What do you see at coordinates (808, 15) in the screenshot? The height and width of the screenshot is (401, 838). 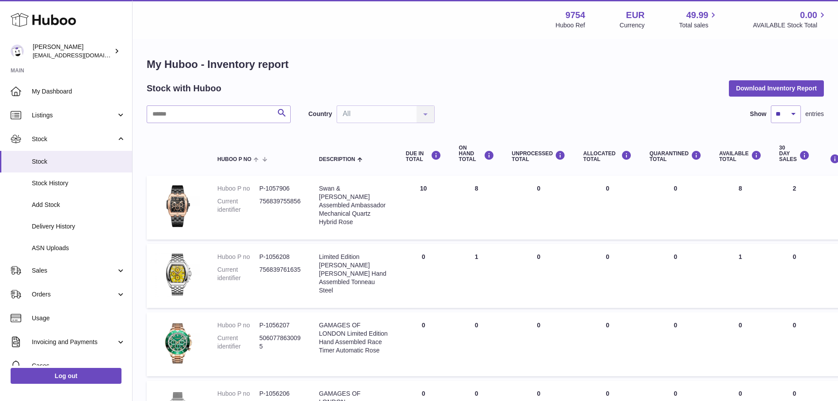 I see `span: 0.00` at bounding box center [808, 15].